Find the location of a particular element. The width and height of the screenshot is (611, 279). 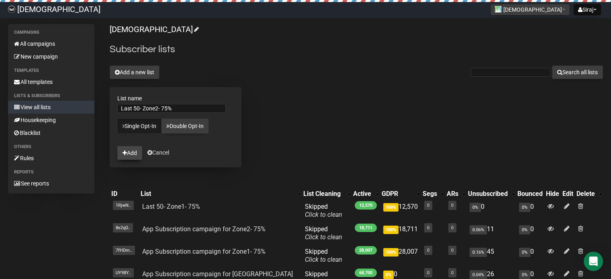

label: List name is located at coordinates (176, 98).